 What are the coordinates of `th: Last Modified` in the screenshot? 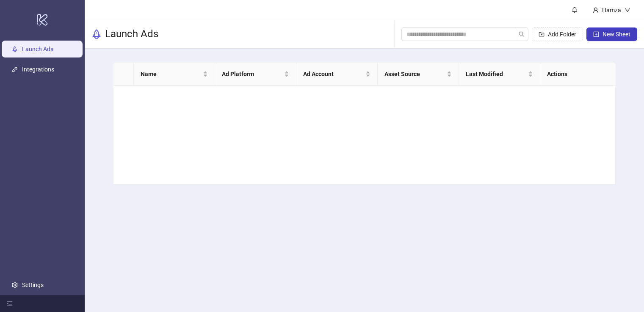 It's located at (499, 74).